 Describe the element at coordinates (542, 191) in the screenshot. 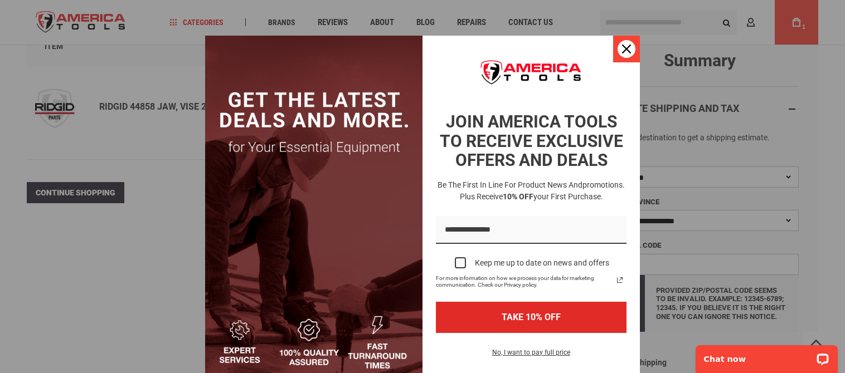

I see `span: promotions. Plus receive your first purchase.` at that location.